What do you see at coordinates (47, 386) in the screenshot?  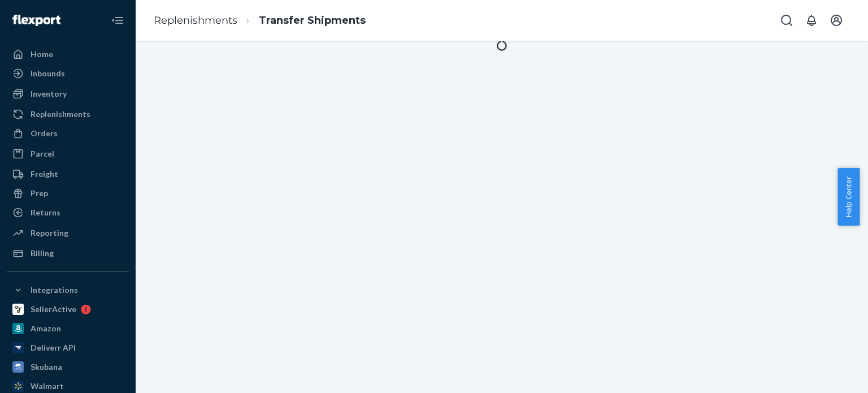 I see `div: Walmart` at bounding box center [47, 386].